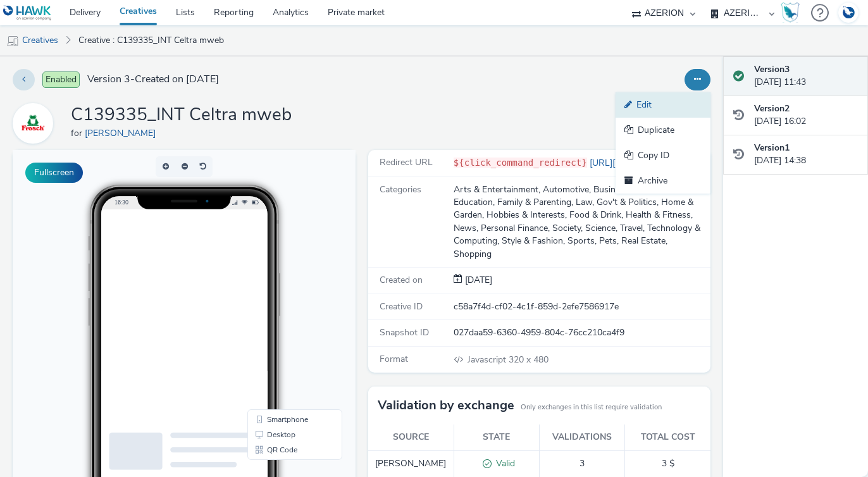 This screenshot has width=868, height=477. I want to click on strong: Version 1, so click(771, 147).